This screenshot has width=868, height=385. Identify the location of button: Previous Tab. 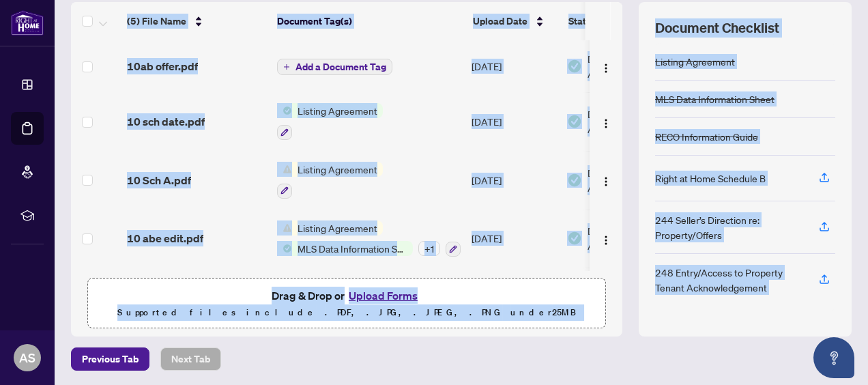
(110, 359).